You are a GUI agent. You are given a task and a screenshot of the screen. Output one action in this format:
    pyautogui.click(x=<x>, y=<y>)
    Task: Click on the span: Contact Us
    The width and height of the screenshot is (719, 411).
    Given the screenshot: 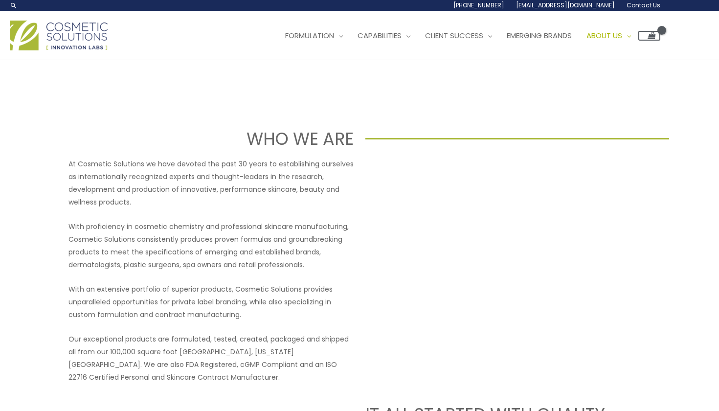 What is the action you would take?
    pyautogui.click(x=643, y=5)
    